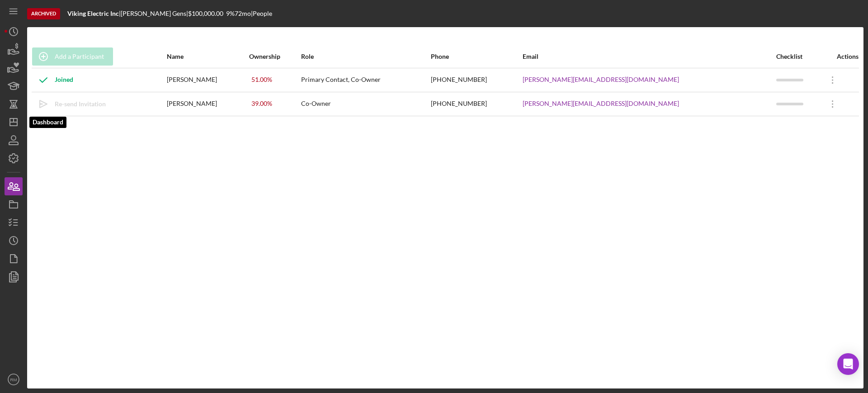 This screenshot has width=868, height=393. Describe the element at coordinates (73, 57) in the screenshot. I see `button: Add a Participant` at that location.